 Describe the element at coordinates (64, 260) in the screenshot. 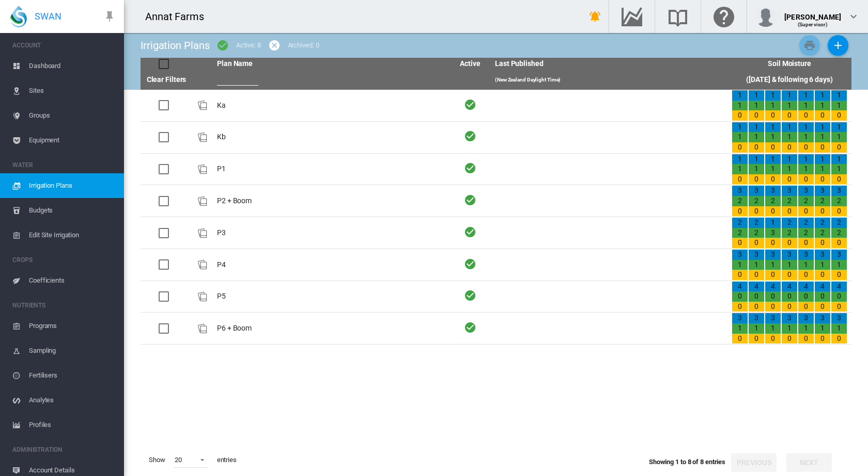

I see `span: CROPS` at that location.